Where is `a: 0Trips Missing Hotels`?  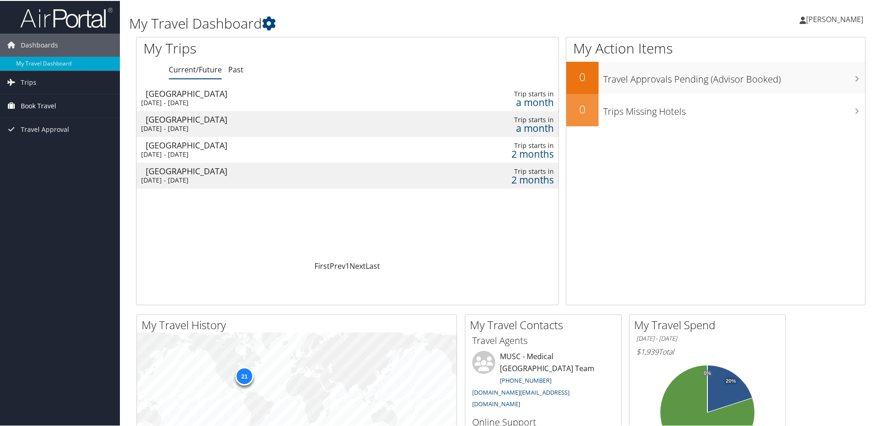 a: 0Trips Missing Hotels is located at coordinates (716, 109).